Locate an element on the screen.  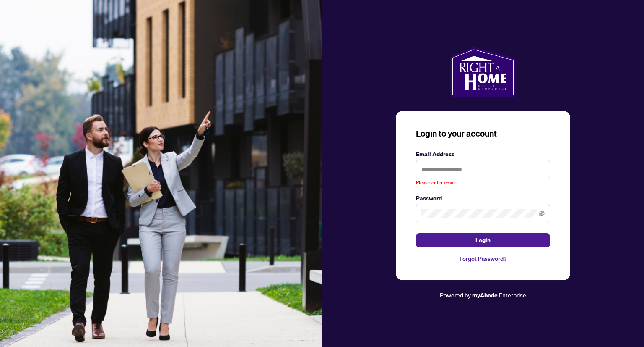
span: Please enter email is located at coordinates (436, 183).